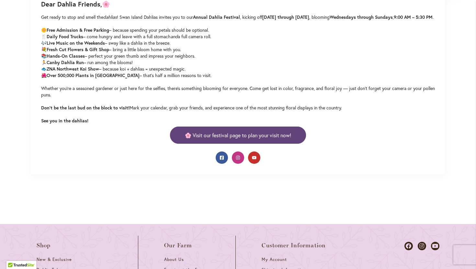  What do you see at coordinates (54, 259) in the screenshot?
I see `span: New & Exclusive` at bounding box center [54, 259].